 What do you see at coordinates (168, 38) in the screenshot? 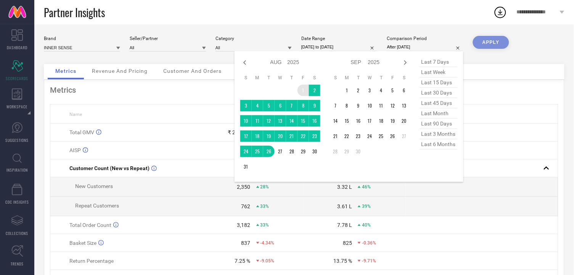
I see `div: Seller/Partner` at bounding box center [168, 38].